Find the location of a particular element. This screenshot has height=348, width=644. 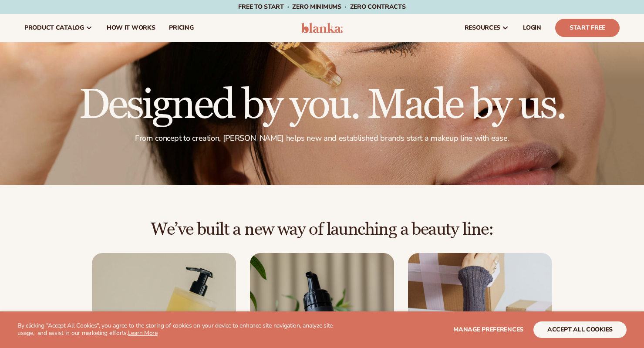

button: Manage preferences is located at coordinates (488, 330).